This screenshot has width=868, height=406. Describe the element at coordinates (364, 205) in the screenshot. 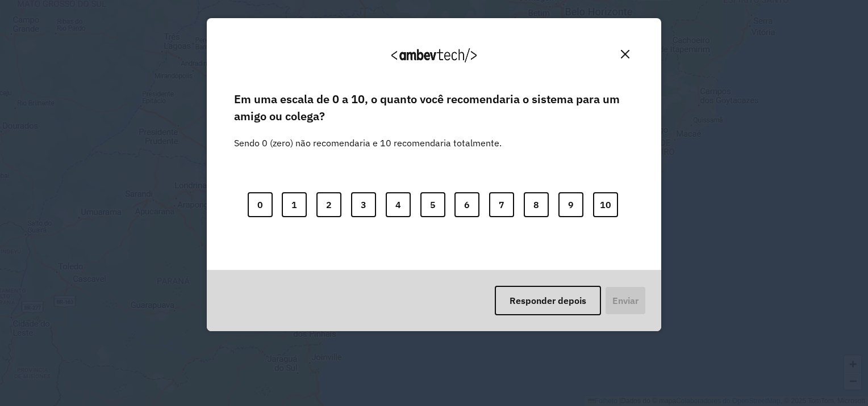

I see `button: 3` at that location.